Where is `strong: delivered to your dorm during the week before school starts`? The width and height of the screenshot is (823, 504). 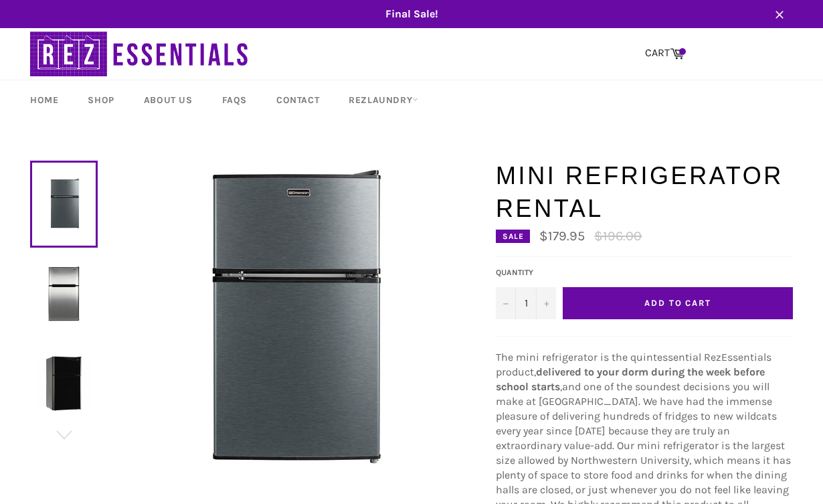 strong: delivered to your dorm during the week before school starts is located at coordinates (630, 379).